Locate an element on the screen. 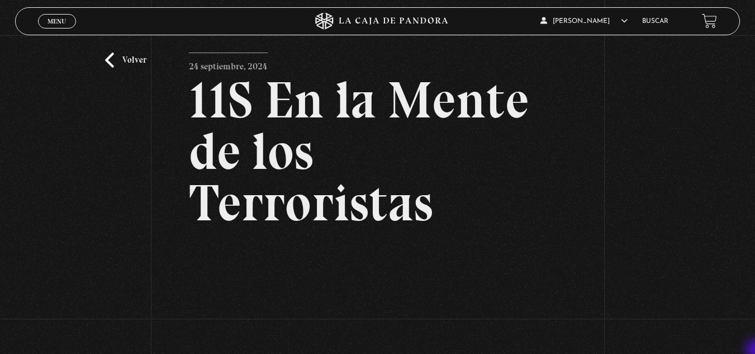 This screenshot has height=354, width=755. a: Volver is located at coordinates (126, 60).